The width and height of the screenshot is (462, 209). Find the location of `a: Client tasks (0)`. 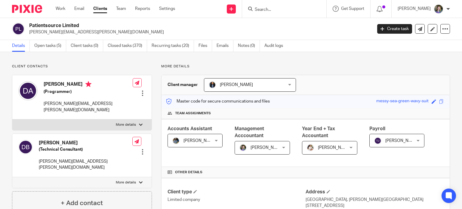

a: Client tasks (0) is located at coordinates (87, 46).